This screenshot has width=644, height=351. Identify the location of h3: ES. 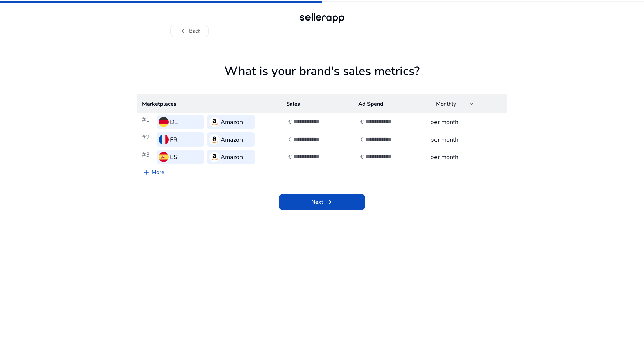
(174, 157).